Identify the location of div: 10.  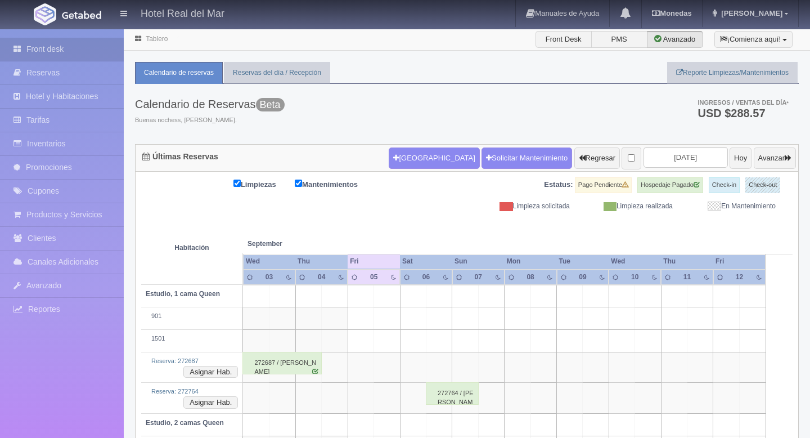
(635, 277).